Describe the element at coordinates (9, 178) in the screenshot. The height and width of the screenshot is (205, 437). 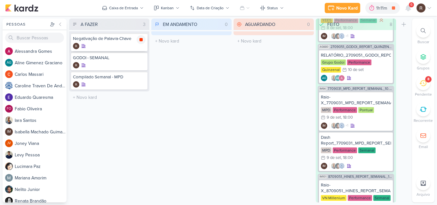
I see `img: Mariana Amorim` at that location.